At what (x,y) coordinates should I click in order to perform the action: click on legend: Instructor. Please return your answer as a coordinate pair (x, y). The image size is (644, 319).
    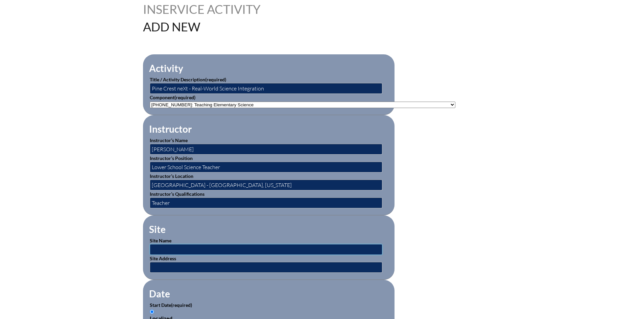
    Looking at the image, I should click on (171, 129).